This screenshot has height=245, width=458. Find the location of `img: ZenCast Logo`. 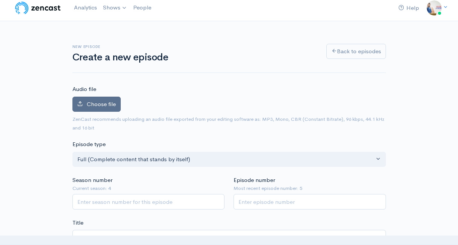

img: ZenCast Logo is located at coordinates (38, 8).